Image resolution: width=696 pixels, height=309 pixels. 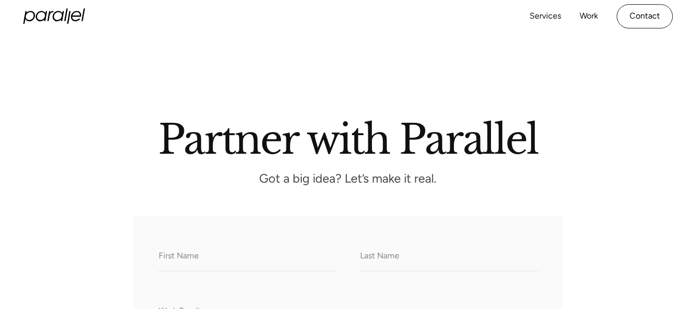 I want to click on a: Contact, so click(x=644, y=16).